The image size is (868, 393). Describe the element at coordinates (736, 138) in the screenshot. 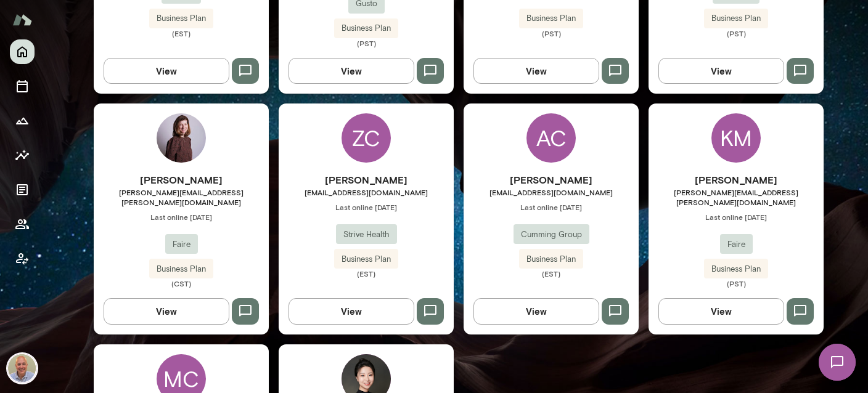

I see `div: KM` at that location.